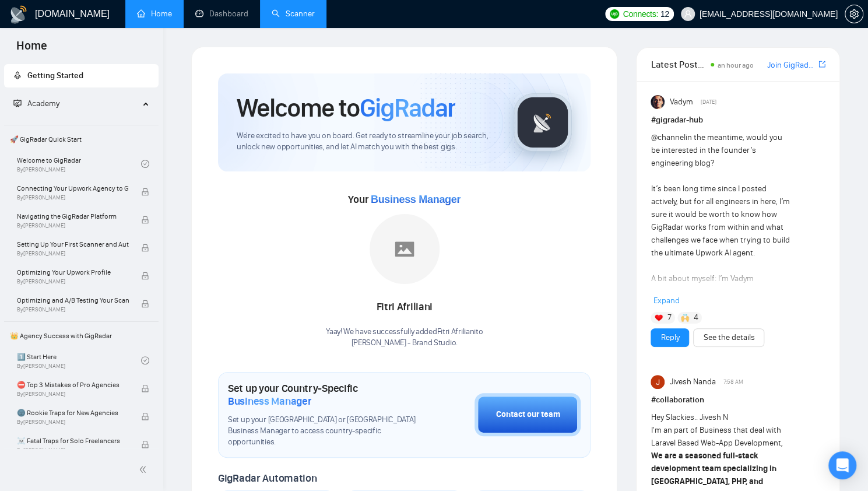  I want to click on div: Fitri Afriliani, so click(404, 307).